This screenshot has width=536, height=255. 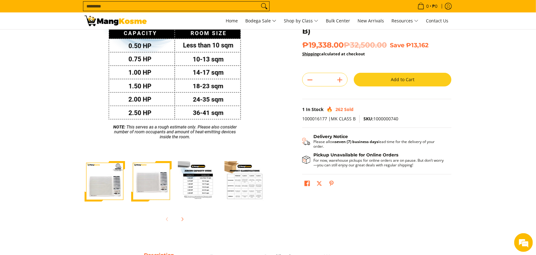 I want to click on span: Shop by Class, so click(x=301, y=21).